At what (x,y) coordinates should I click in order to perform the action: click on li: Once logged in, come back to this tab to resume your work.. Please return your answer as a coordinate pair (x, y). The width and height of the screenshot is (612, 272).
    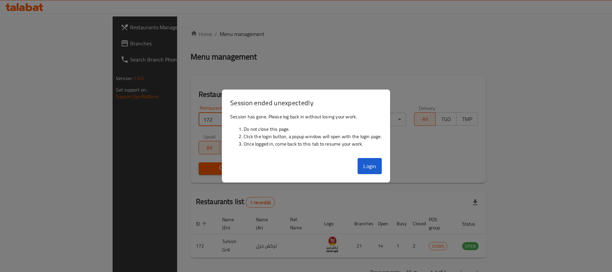
    Looking at the image, I should click on (312, 144).